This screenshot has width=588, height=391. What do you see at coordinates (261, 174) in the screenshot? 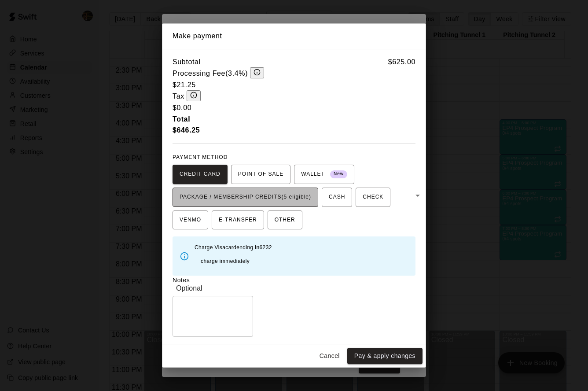
I see `button: POINT OF SALE` at bounding box center [261, 174].